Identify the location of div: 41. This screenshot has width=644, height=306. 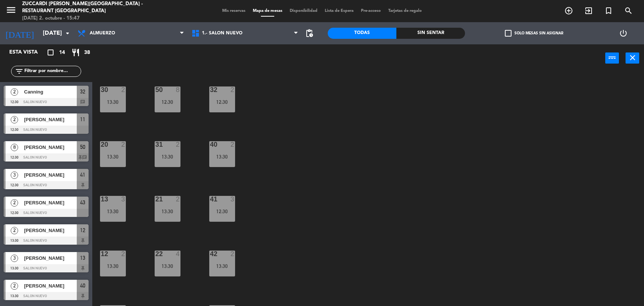
(210, 199).